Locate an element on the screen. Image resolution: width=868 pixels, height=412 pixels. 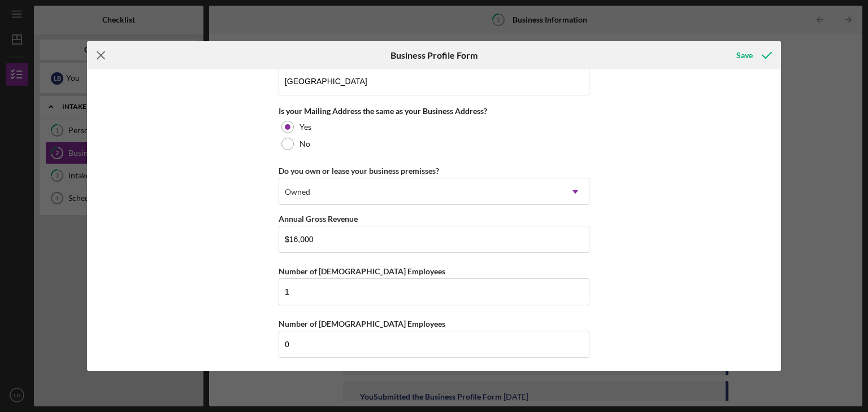
label: No is located at coordinates (305, 144).